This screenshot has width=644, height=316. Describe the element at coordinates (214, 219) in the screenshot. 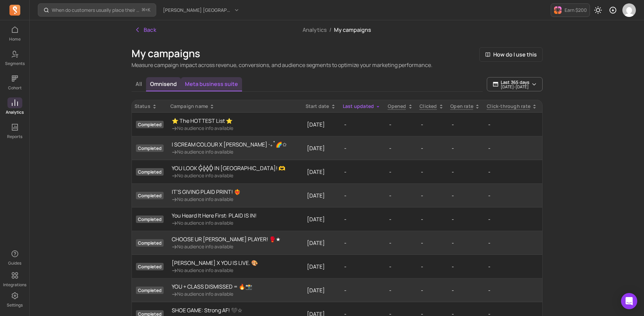

I see `button: You Heard It Here First: PLAID IS IN!No audience info available` at that location.